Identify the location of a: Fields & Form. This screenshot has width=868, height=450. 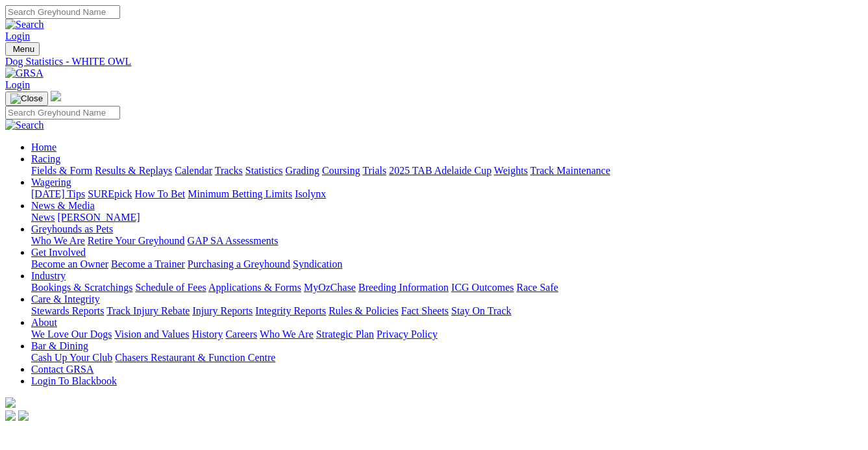
(62, 170).